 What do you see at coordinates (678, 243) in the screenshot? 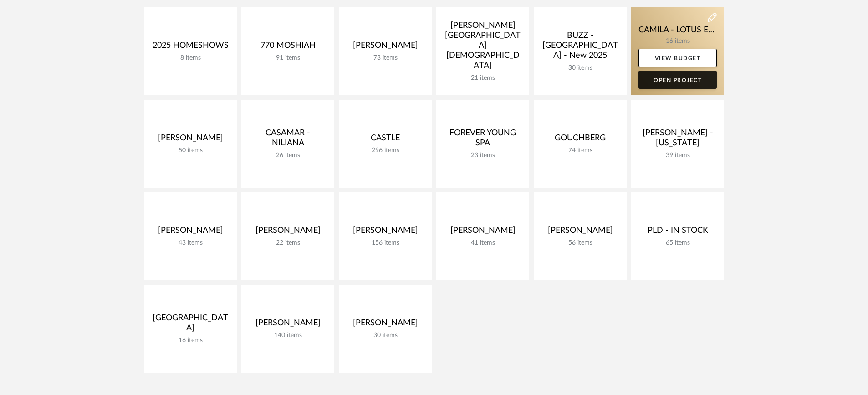
I see `div: 65 items` at bounding box center [678, 243].